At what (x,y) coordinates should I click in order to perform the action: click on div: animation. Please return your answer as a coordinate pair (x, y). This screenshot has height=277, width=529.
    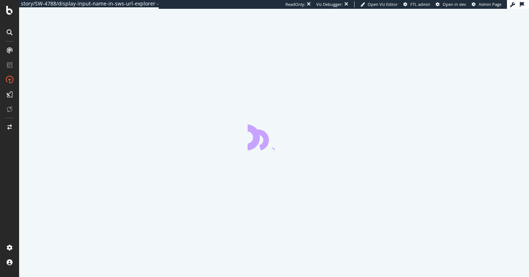
    Looking at the image, I should click on (274, 137).